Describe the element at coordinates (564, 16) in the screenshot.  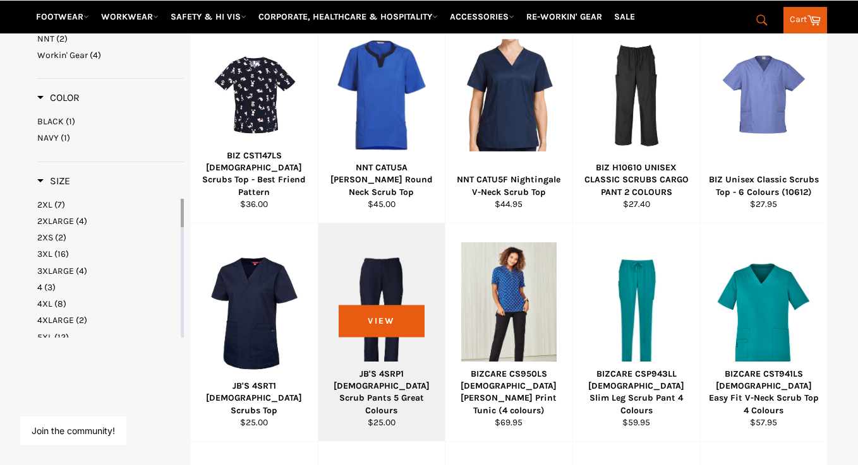
I see `a: RE-WORKIN' GEAR` at that location.